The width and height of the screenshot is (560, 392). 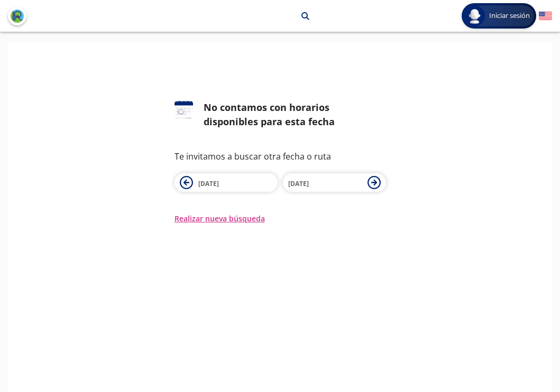 What do you see at coordinates (281, 157) in the screenshot?
I see `p: Te invitamos a buscar otra fecha o ruta` at bounding box center [281, 157].